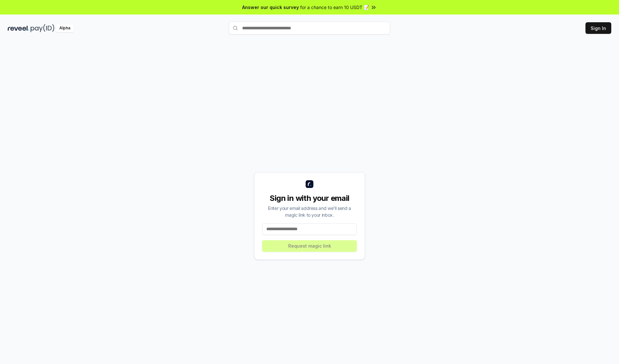 The height and width of the screenshot is (364, 619). I want to click on button: Sign In, so click(599, 28).